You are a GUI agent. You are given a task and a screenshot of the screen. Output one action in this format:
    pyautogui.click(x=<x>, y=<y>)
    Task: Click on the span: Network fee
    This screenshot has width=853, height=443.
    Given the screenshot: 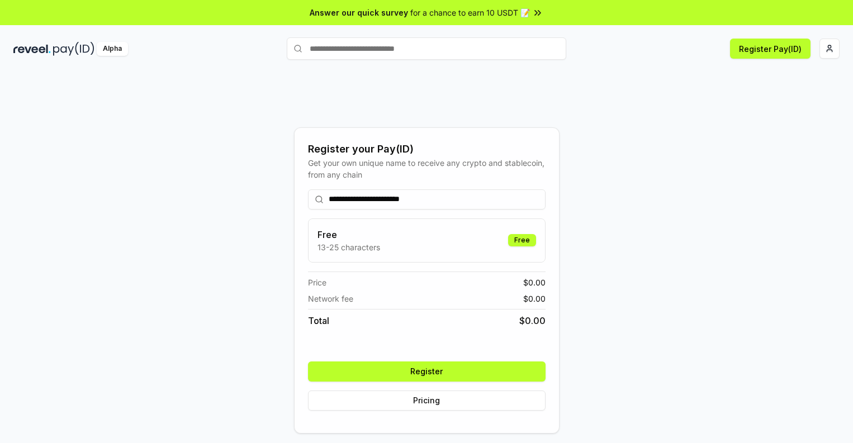 What is the action you would take?
    pyautogui.click(x=330, y=298)
    